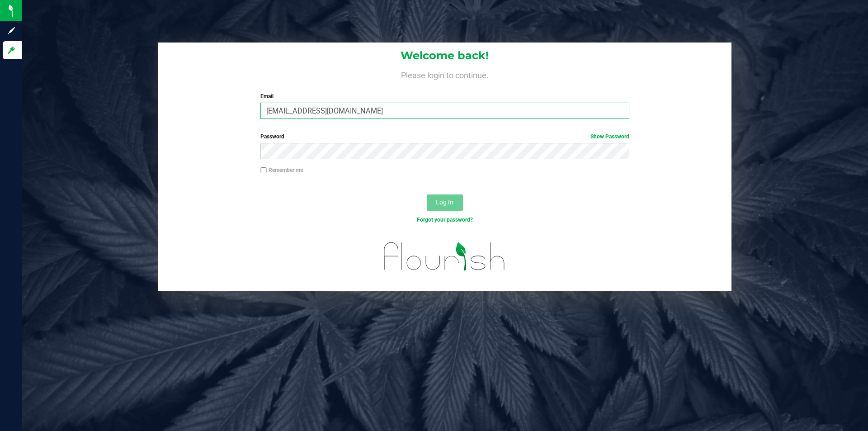 This screenshot has width=868, height=431. What do you see at coordinates (445, 202) in the screenshot?
I see `span: Log In` at bounding box center [445, 202].